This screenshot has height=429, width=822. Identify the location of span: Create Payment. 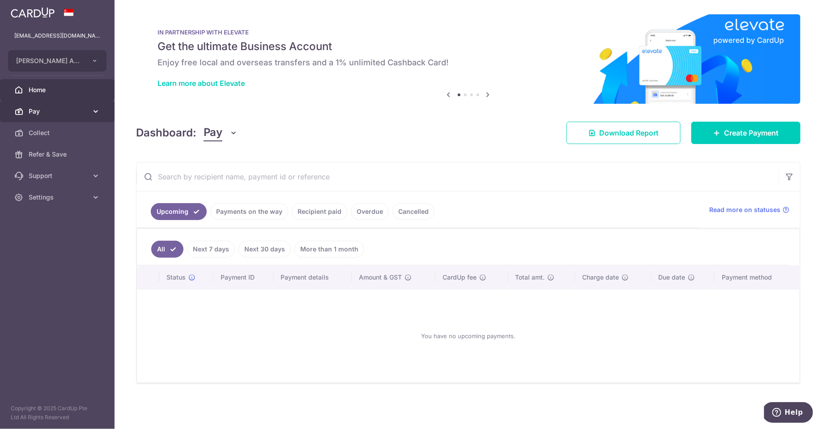
(751, 133).